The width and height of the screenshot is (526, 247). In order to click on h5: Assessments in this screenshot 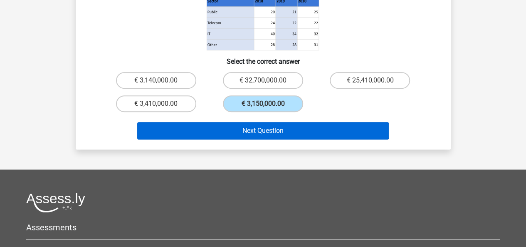, I will do `click(263, 227)`.